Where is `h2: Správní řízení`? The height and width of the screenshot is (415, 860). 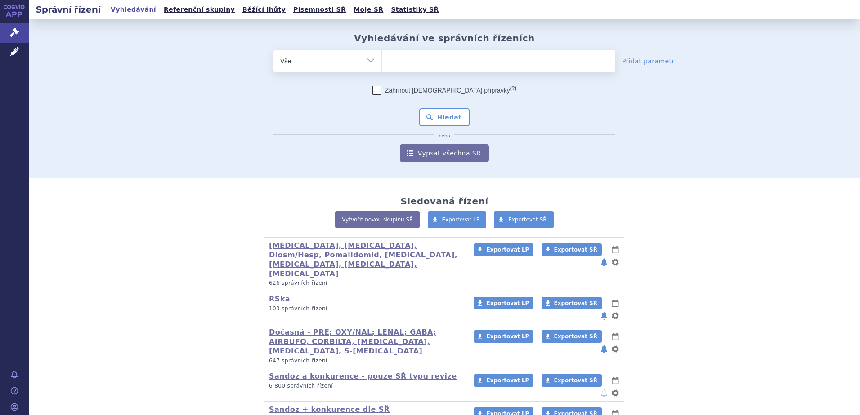
h2: Správní řízení is located at coordinates (68, 9).